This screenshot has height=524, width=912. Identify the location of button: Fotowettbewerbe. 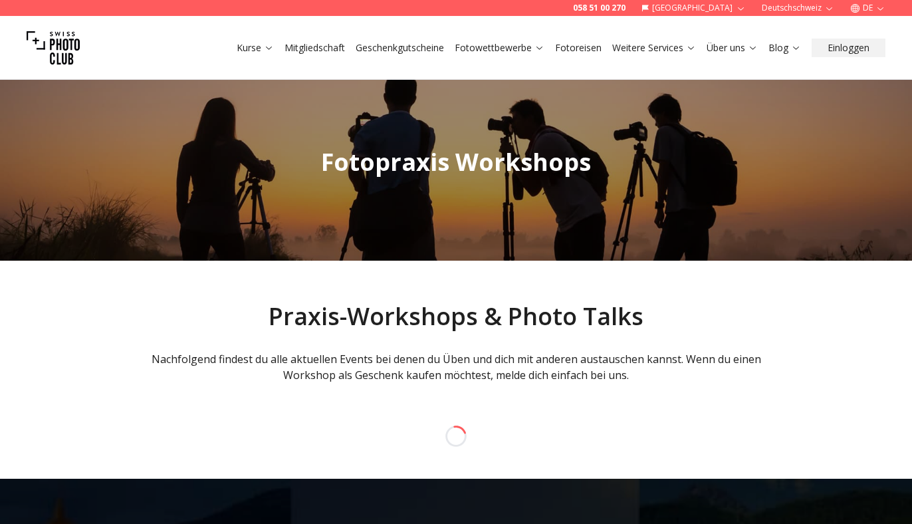
(499, 48).